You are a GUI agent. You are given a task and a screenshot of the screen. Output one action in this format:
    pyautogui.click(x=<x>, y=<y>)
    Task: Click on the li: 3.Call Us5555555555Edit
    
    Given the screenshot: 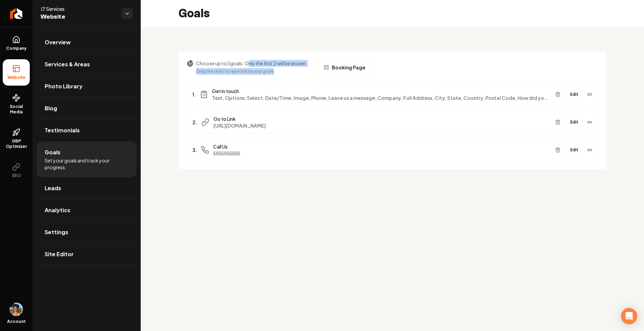 What is the action you would take?
    pyautogui.click(x=392, y=150)
    